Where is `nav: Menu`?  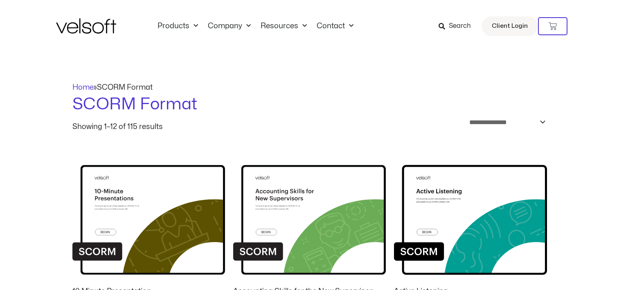
nav: Menu is located at coordinates (255, 26).